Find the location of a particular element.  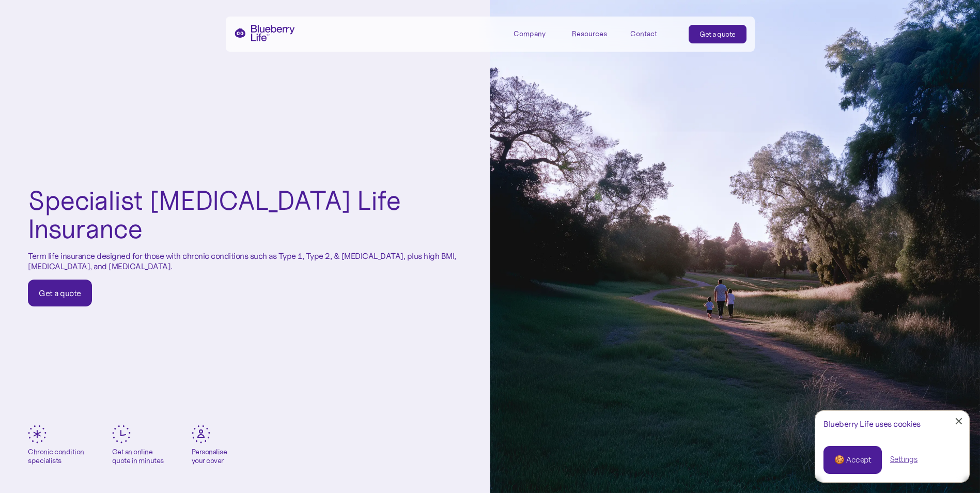

a: Settings is located at coordinates (903, 459).